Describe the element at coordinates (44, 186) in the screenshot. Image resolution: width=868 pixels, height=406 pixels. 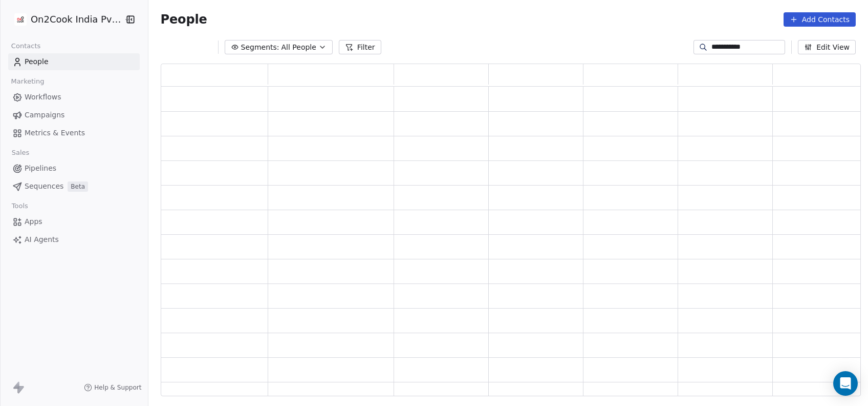
I see `span: Sequences` at that location.